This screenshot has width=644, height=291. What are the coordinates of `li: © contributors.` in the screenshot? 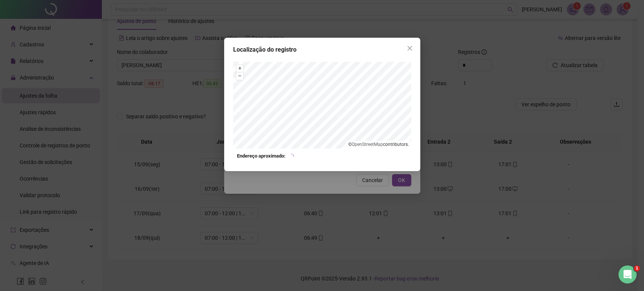 It's located at (378, 144).